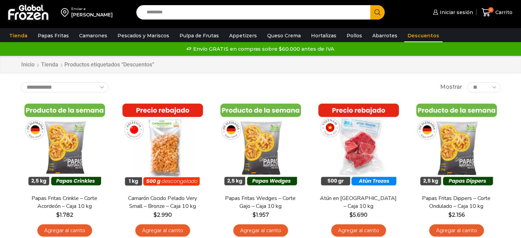 This screenshot has height=238, width=521. What do you see at coordinates (423, 36) in the screenshot?
I see `a: Descuentos` at bounding box center [423, 36].